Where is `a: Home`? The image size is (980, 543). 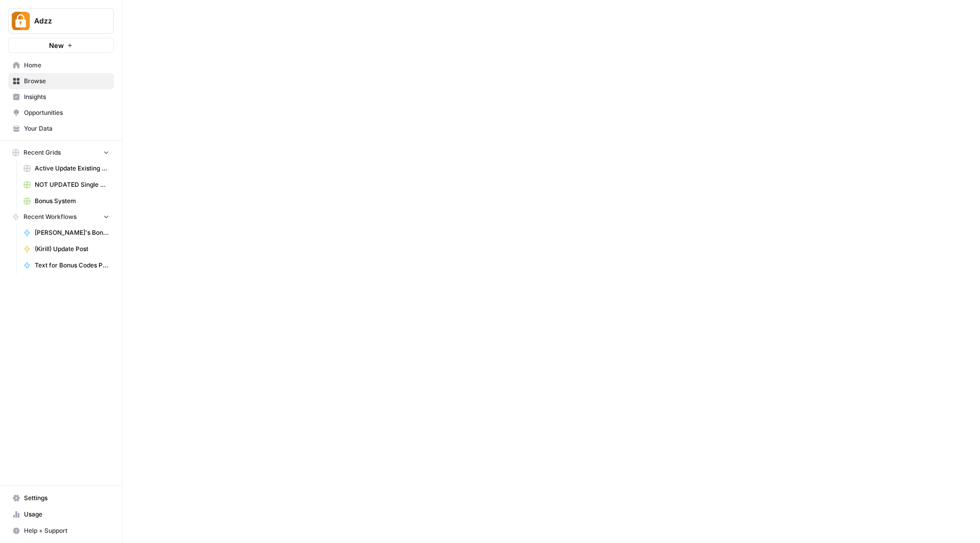
a: Home is located at coordinates (60, 65).